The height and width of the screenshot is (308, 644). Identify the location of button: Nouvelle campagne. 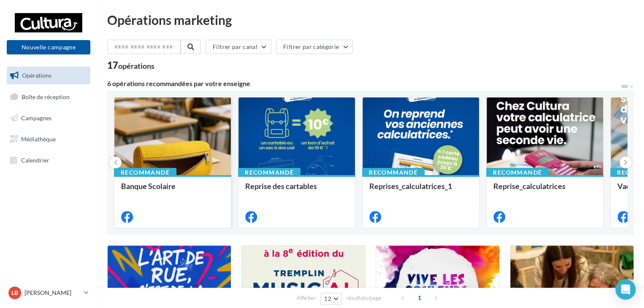
(49, 47).